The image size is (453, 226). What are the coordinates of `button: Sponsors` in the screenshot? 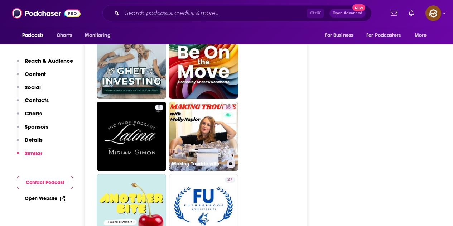 It's located at (33, 130).